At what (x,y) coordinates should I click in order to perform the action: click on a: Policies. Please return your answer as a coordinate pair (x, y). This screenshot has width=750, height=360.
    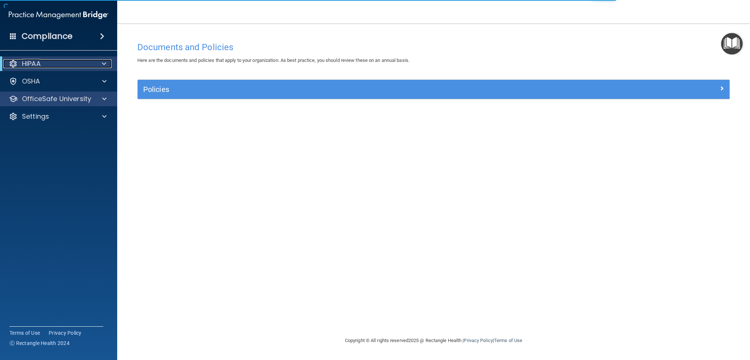
    Looking at the image, I should click on (433, 89).